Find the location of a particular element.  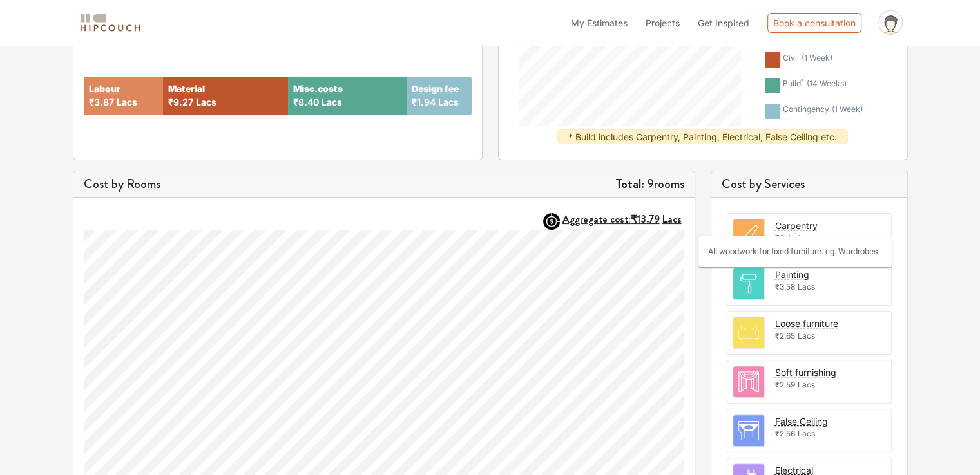

strong: Material is located at coordinates (186, 89).